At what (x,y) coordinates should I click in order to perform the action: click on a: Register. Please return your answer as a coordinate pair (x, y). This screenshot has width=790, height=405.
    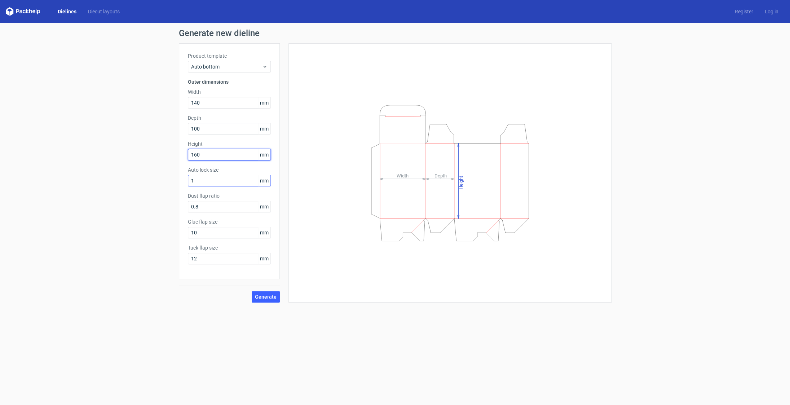
    Looking at the image, I should click on (744, 12).